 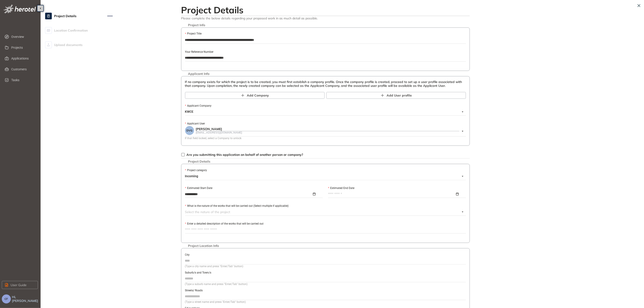 What do you see at coordinates (20, 285) in the screenshot?
I see `button: User Guide` at bounding box center [20, 285].